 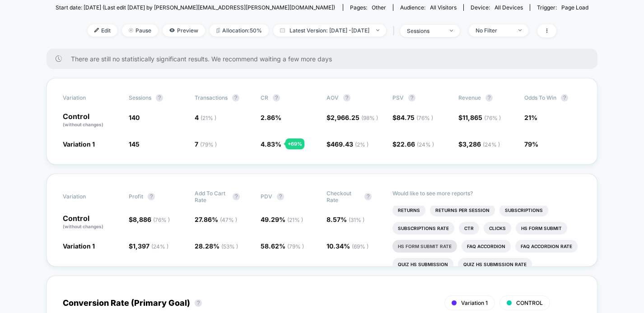 I want to click on span: 140, so click(x=134, y=117).